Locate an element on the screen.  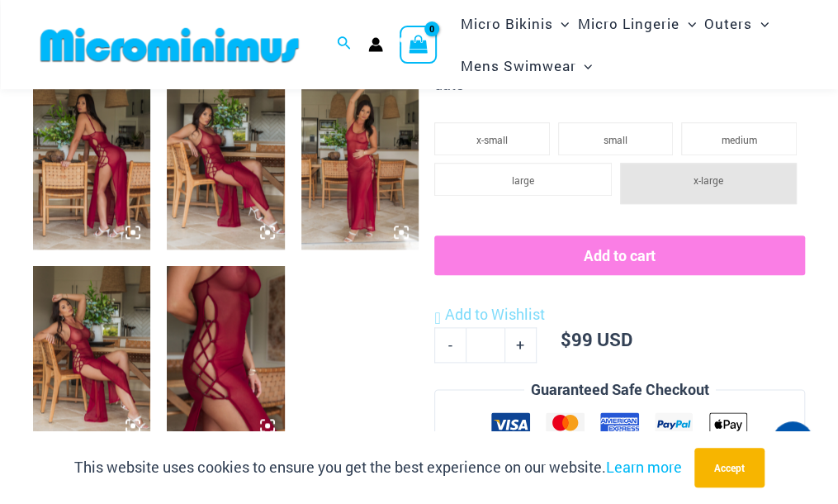
span: Mens Swimwear is located at coordinates (518, 65).